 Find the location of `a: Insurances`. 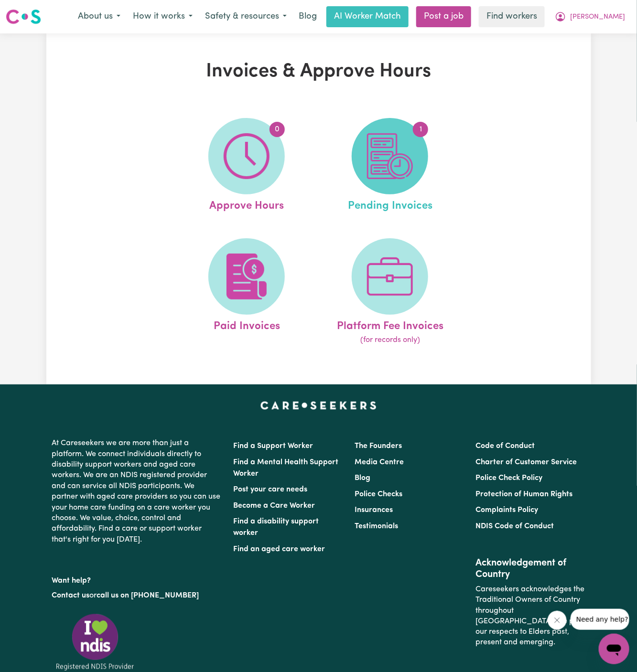

a: Insurances is located at coordinates (374, 510).